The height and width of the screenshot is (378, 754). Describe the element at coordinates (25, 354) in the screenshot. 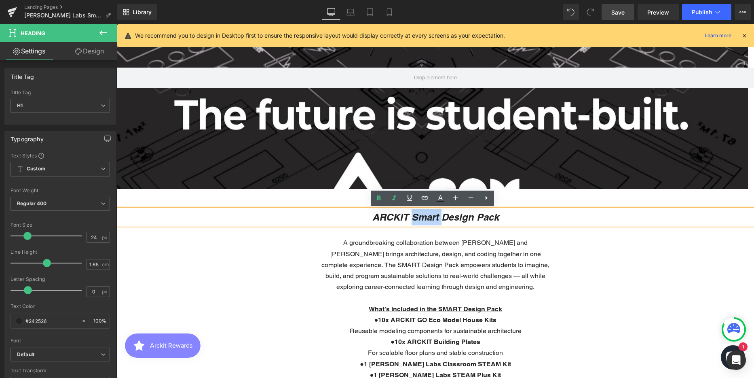

I see `i: Default` at that location.